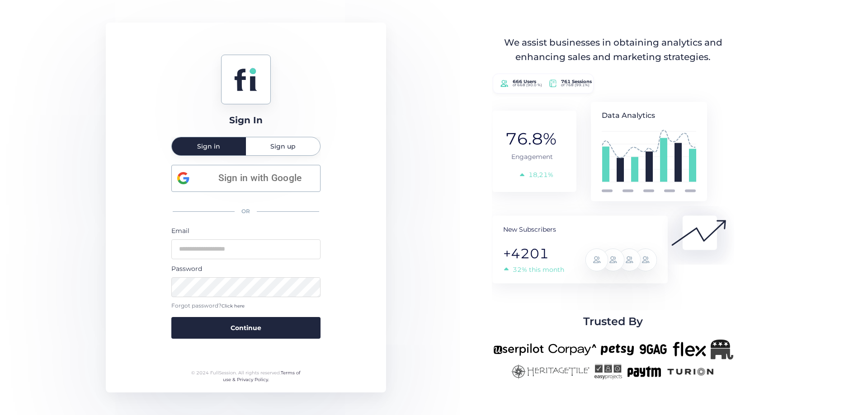 The image size is (868, 415). What do you see at coordinates (246, 211) in the screenshot?
I see `div: OR` at bounding box center [246, 211].